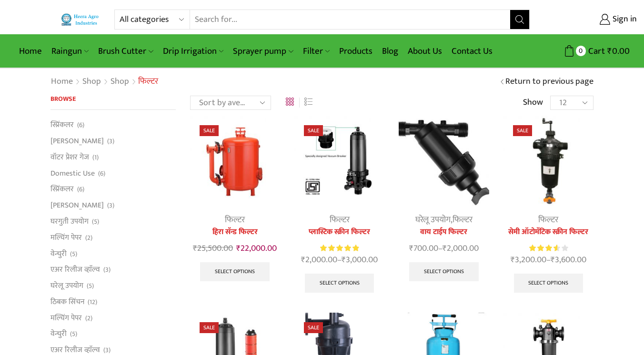  Describe the element at coordinates (549, 81) in the screenshot. I see `a: Return to previous page` at that location.